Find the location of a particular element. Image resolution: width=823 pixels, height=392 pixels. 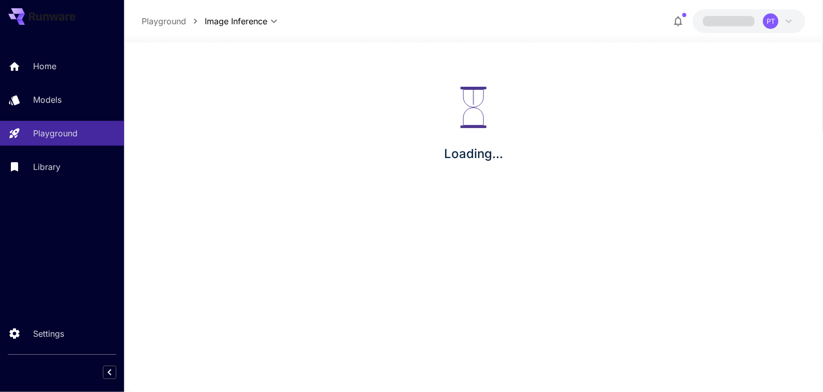

button: Collapse sidebar is located at coordinates (110, 373).